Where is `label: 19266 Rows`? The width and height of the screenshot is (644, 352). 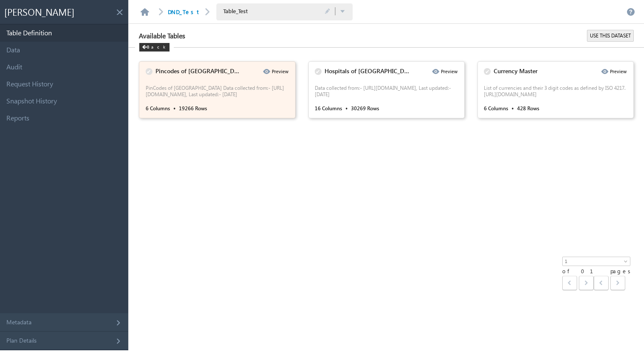
label: 19266 Rows is located at coordinates (193, 109).